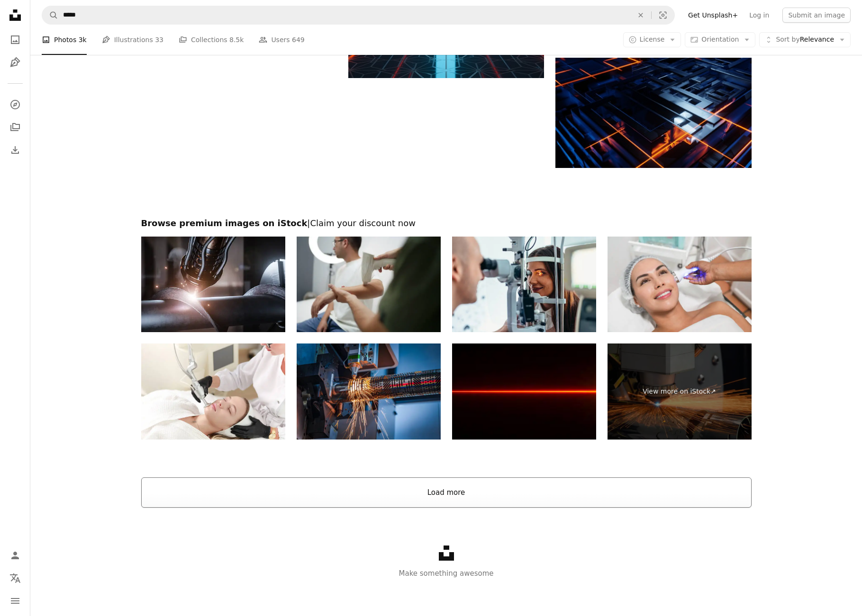 This screenshot has width=862, height=616. Describe the element at coordinates (368, 391) in the screenshot. I see `img: CNC Laser and gas cutting of metal, modern industrial technology.` at that location.